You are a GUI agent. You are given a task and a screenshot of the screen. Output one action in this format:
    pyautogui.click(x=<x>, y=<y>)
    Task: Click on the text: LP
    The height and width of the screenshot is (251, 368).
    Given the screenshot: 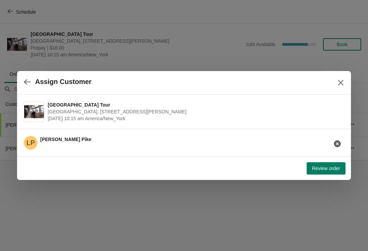 What is the action you would take?
    pyautogui.click(x=31, y=143)
    